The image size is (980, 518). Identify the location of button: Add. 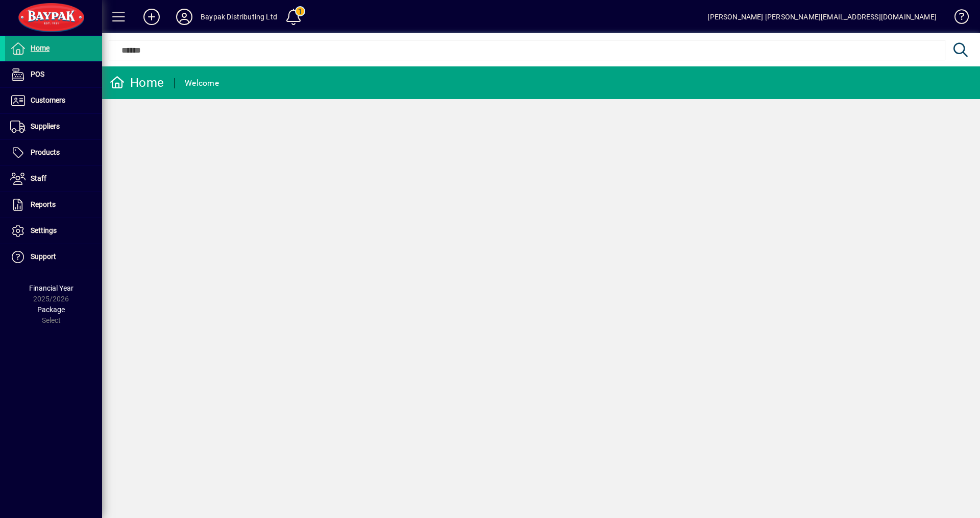
(152, 17).